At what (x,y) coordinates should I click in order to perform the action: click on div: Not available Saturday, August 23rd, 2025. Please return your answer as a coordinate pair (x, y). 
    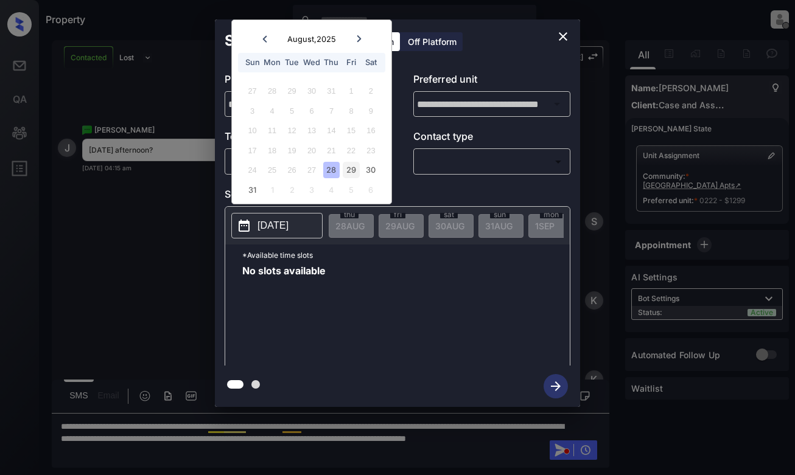
    Looking at the image, I should click on (371, 150).